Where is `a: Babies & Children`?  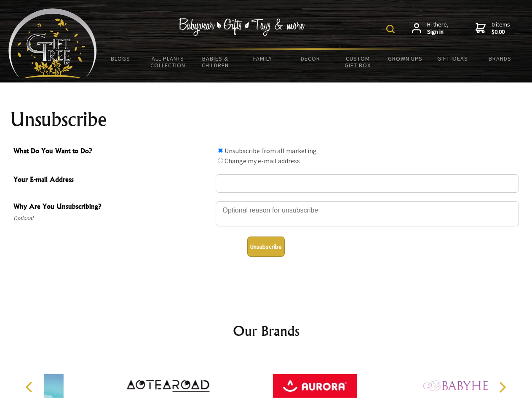
a: Babies & Children is located at coordinates (215, 62).